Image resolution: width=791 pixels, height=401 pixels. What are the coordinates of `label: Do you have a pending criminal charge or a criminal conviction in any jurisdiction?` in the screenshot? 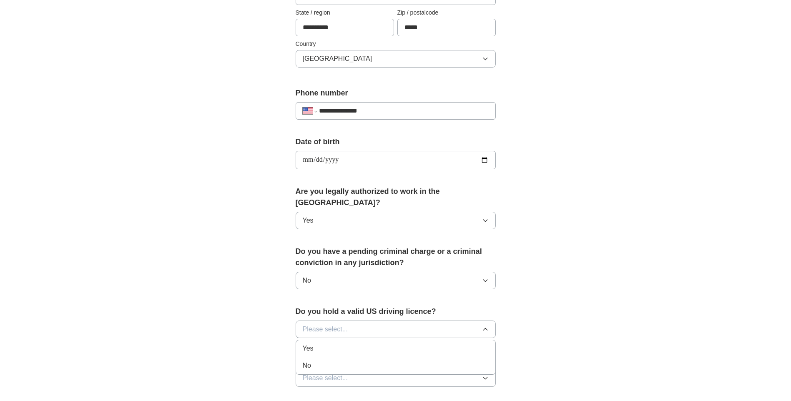 It's located at (396, 257).